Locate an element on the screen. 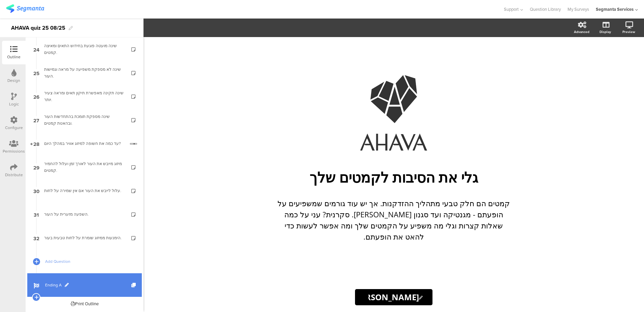 This screenshot has height=312, width=644. a: Ending A is located at coordinates (85, 285).